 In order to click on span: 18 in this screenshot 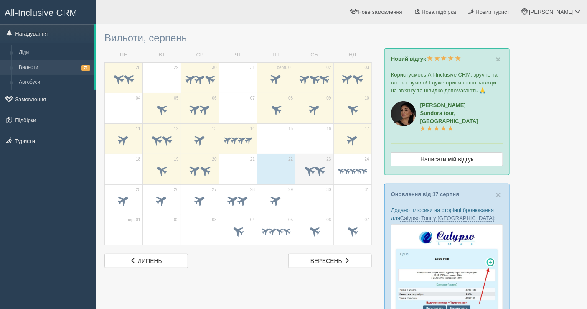, I will do `click(138, 159)`.